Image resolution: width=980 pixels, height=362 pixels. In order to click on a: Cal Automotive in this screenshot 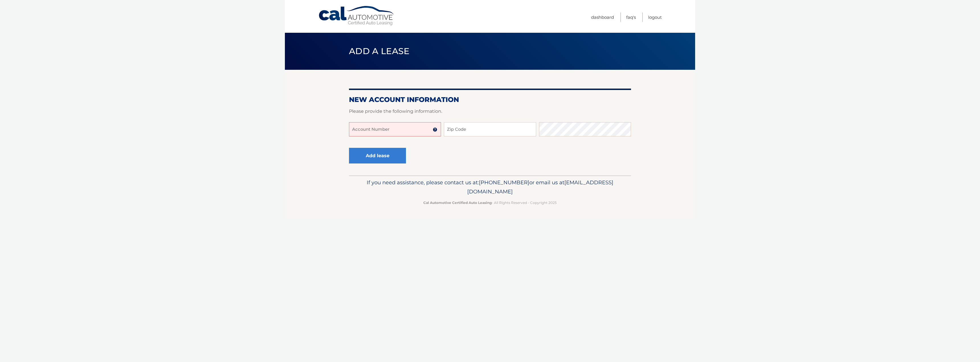, I will do `click(357, 16)`.